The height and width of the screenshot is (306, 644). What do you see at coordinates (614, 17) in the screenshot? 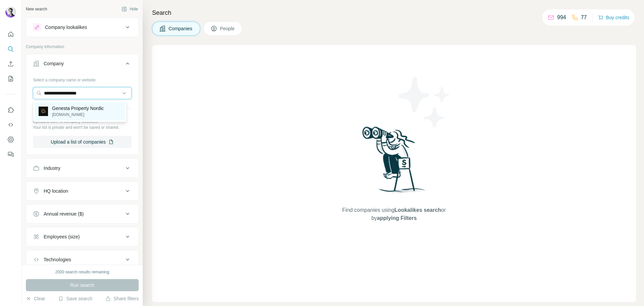
I see `button: Buy credits` at bounding box center [614, 17].